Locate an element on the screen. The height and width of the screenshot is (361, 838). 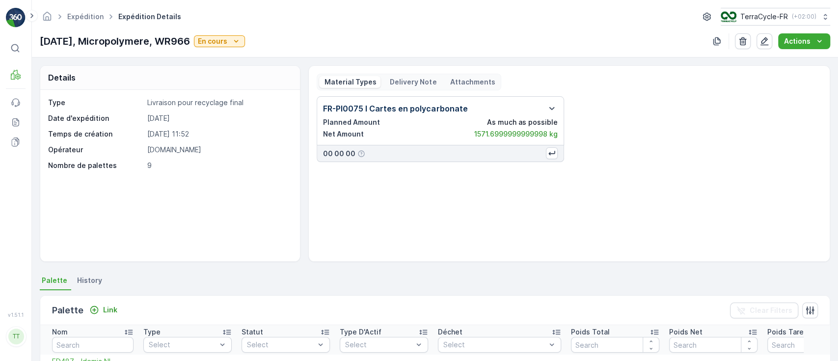
p: Delivery Note is located at coordinates (412, 82).